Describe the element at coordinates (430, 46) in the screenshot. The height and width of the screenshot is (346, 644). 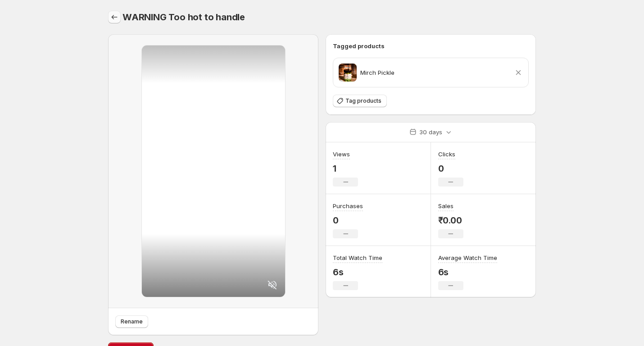
I see `h6: Tagged products` at that location.